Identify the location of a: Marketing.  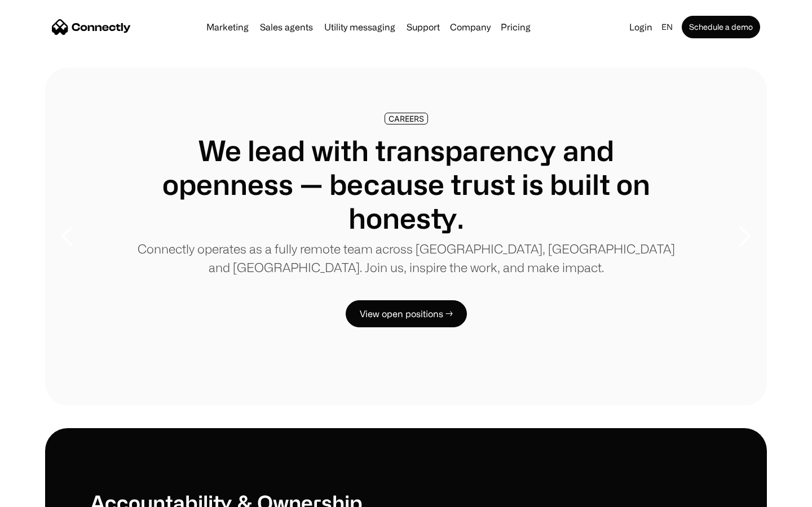
(227, 27).